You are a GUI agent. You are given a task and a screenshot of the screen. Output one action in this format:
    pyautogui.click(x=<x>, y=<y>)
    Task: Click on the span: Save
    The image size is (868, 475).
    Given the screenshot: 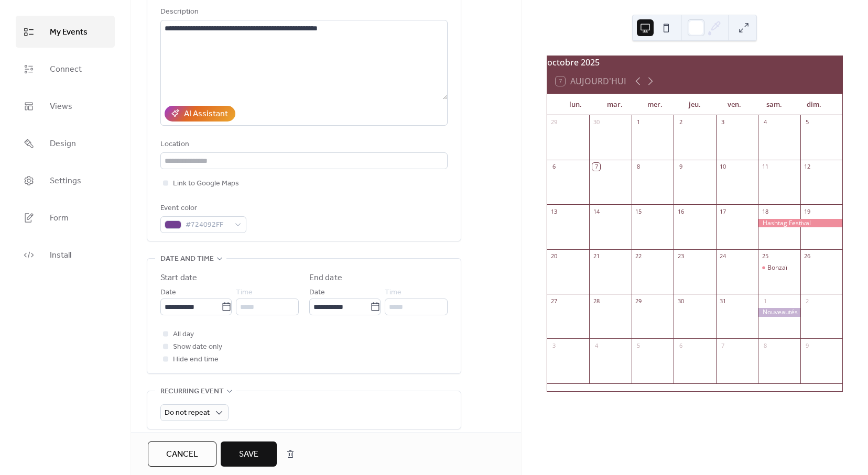 What is the action you would take?
    pyautogui.click(x=249, y=455)
    